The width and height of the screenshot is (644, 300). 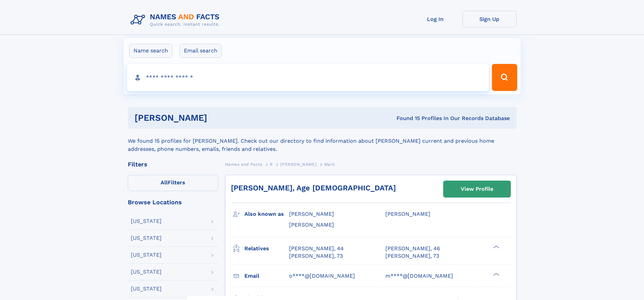 What do you see at coordinates (173, 164) in the screenshot?
I see `div: Filters` at bounding box center [173, 164].